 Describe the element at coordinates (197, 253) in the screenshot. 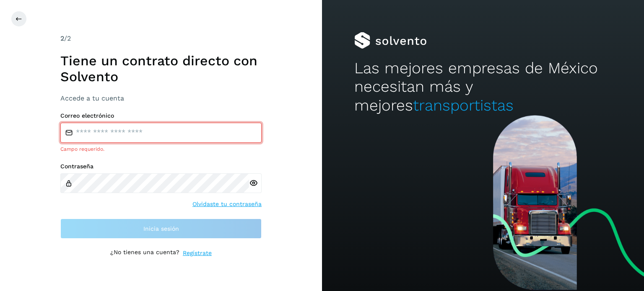

I see `a: Regístrate` at that location.